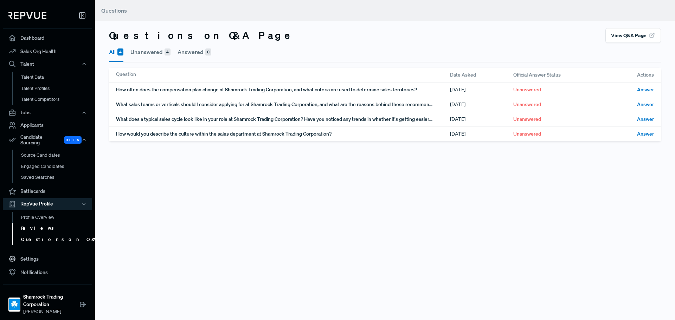 This screenshot has height=320, width=675. What do you see at coordinates (14, 305) in the screenshot?
I see `img: Shamrock Trading Corporation` at bounding box center [14, 305].